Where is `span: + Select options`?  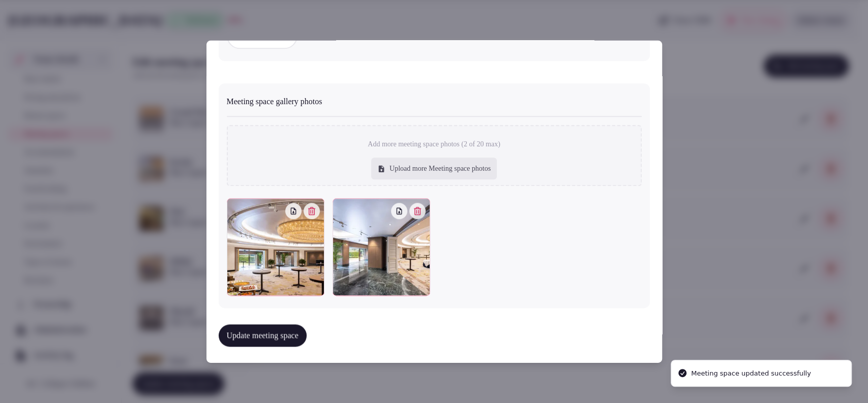
span: + Select options is located at coordinates (262, 36).